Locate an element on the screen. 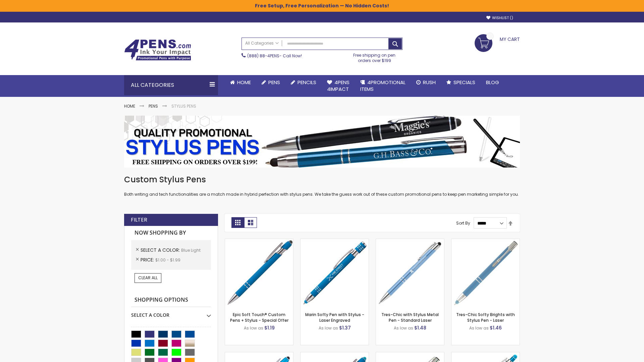  span: 4Pens 4impact is located at coordinates (339, 86).